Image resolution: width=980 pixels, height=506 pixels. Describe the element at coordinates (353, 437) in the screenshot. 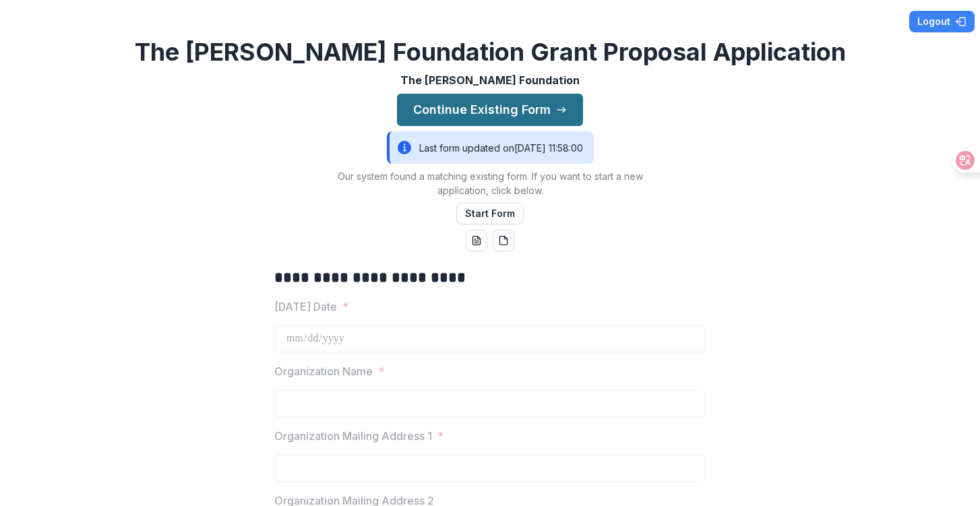

I see `p: Organization Mailing Address 1` at that location.